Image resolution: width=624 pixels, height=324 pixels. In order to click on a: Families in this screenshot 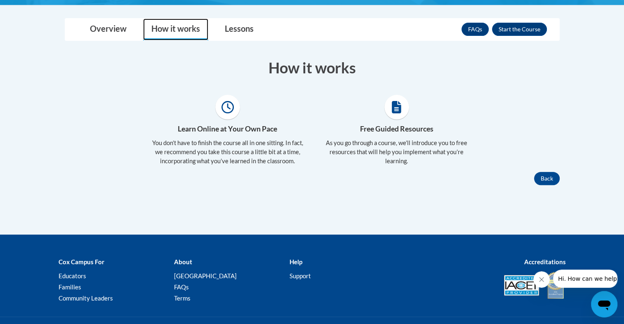, I will do `click(70, 287)`.